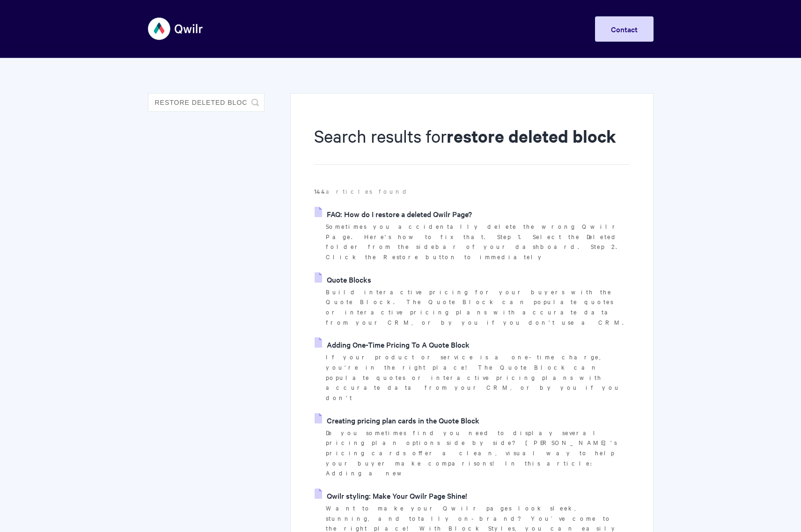  Describe the element at coordinates (176, 29) in the screenshot. I see `img: Qwilr Help Center` at that location.